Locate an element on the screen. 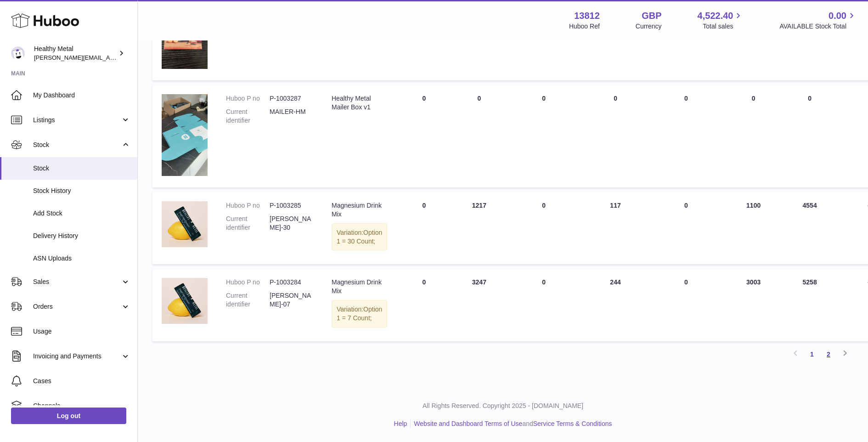  td: 117 is located at coordinates (615, 228).